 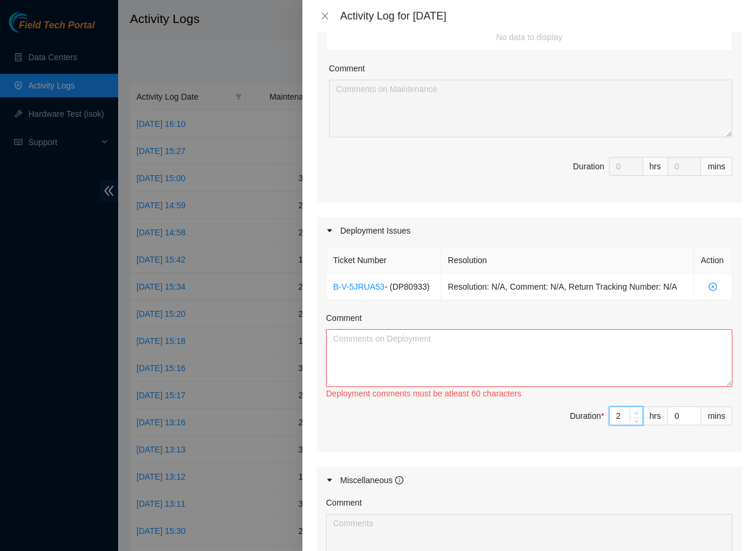 What do you see at coordinates (636, 421) in the screenshot?
I see `span: Decrease Value` at bounding box center [636, 421].